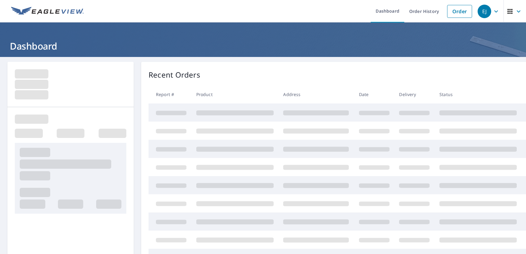  I want to click on th: Address, so click(316, 94).